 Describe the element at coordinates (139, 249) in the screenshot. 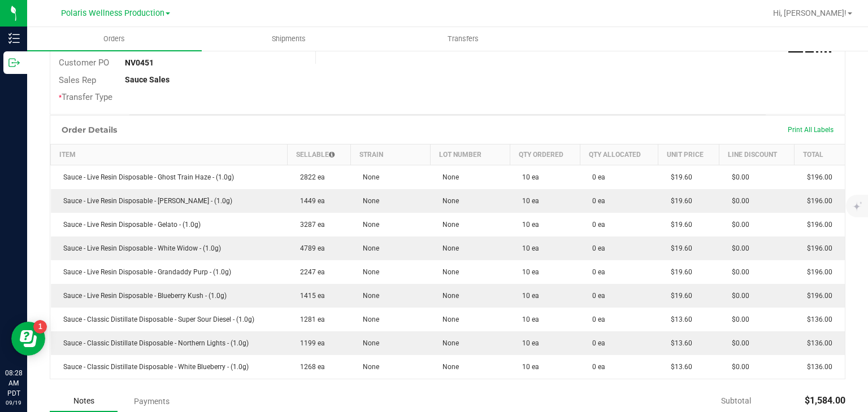

I see `span: Sauce - Live Resin Disposable - White Widow - (1.0g)` at that location.